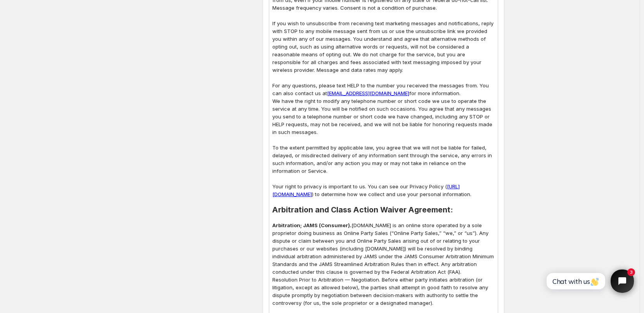 This screenshot has width=644, height=313. What do you see at coordinates (383, 291) in the screenshot?
I see `p: Resolution Prior to Arbitration — Negotiation. Before either party initiates arbitration (or liti...` at bounding box center [383, 291].